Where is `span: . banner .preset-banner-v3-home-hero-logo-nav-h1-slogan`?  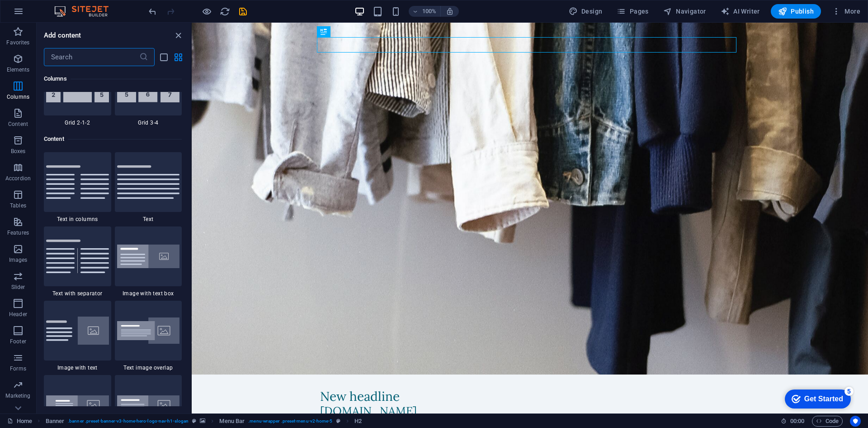
span: . banner .preset-banner-v3-home-hero-logo-nav-h1-slogan is located at coordinates (128, 421).